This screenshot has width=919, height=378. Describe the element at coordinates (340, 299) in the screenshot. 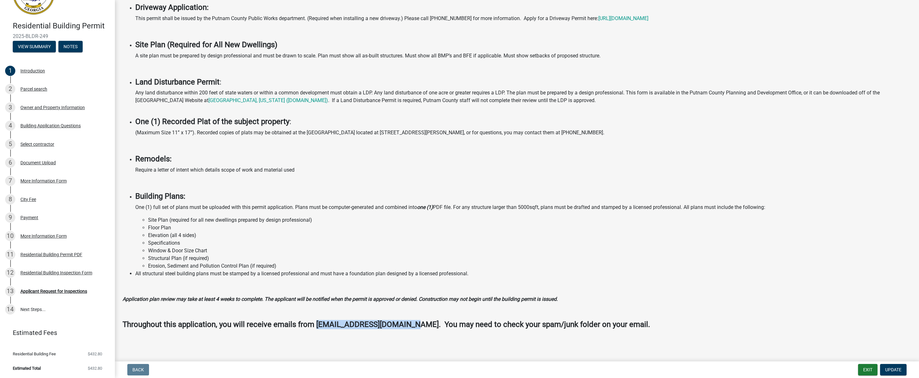

I see `strong: Application plan review may take at least 4 weeks to complete. The applicant will be notified whe...` at that location.